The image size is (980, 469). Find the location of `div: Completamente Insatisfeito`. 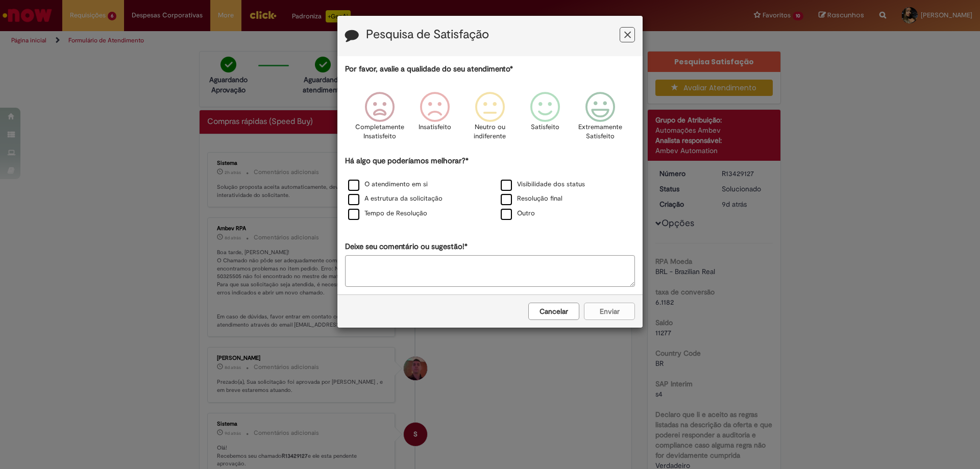

div: Completamente Insatisfeito is located at coordinates (380, 119).